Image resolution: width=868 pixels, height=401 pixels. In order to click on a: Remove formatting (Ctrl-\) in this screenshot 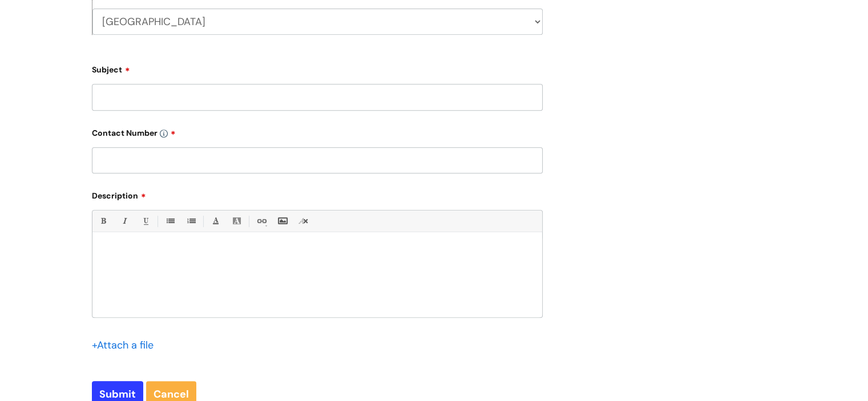, I will do `click(303, 221)`.